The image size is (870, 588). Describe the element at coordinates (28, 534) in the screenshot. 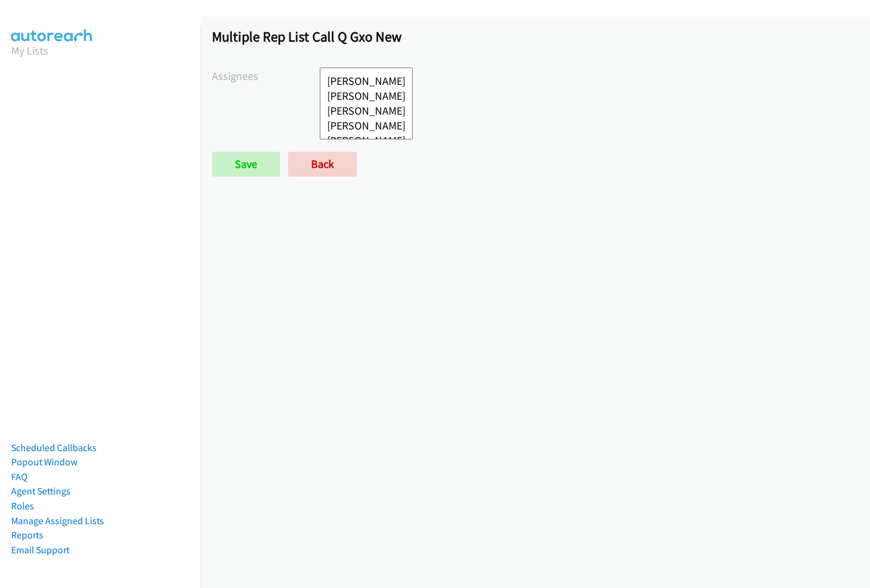

I see `a: Reports` at that location.